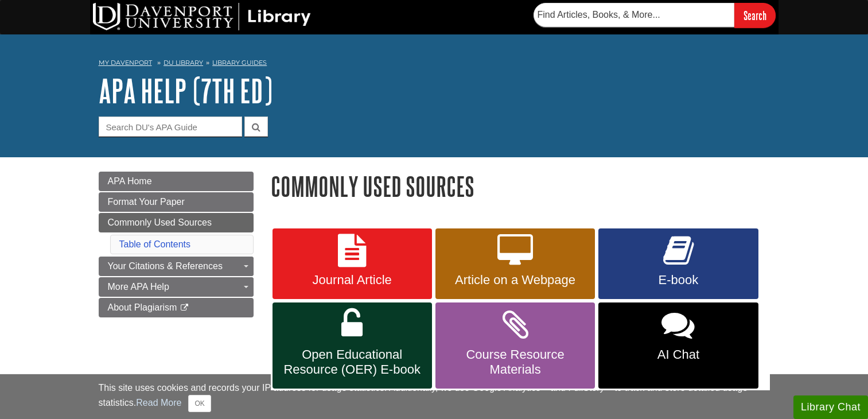  I want to click on a: Format Your Paper, so click(176, 202).